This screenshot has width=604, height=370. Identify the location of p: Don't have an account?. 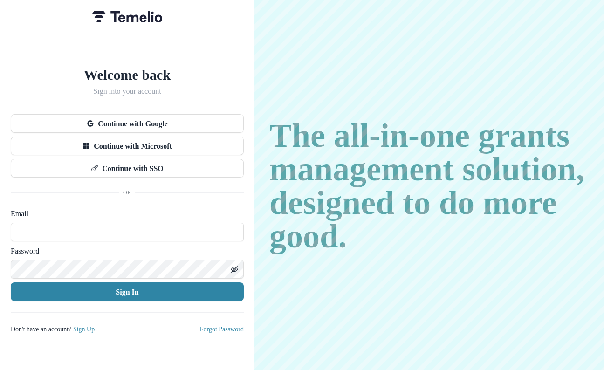
(63, 328).